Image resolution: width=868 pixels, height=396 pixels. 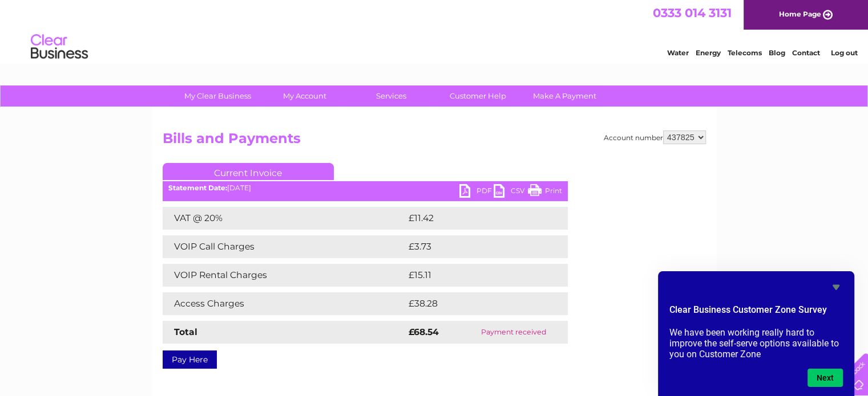 I want to click on div: Clear Business Customer Zone Survey, so click(x=757, y=334).